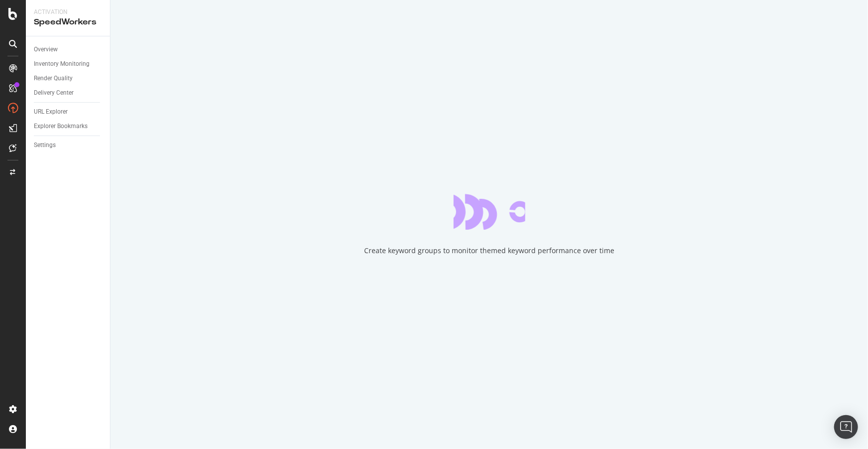 This screenshot has width=868, height=449. What do you see at coordinates (51, 111) in the screenshot?
I see `div: URL Explorer` at bounding box center [51, 111].